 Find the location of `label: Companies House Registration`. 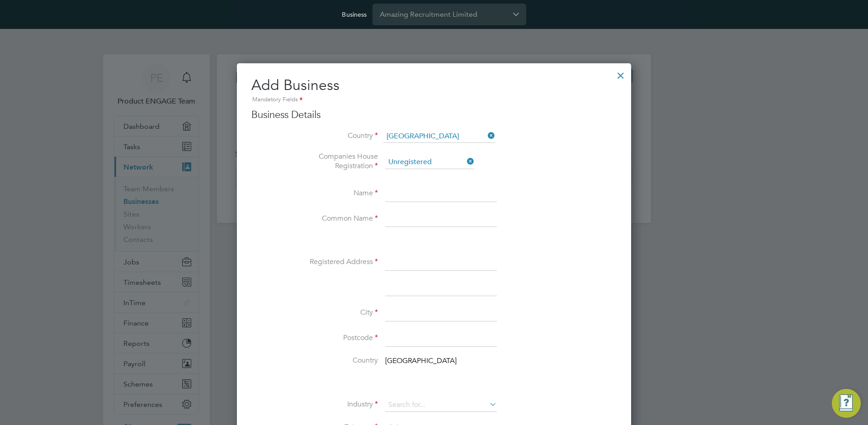

label: Companies House Registration is located at coordinates (333, 162).